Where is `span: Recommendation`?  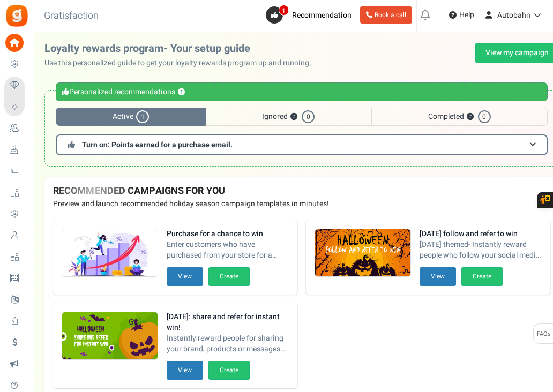
span: Recommendation is located at coordinates (322, 15).